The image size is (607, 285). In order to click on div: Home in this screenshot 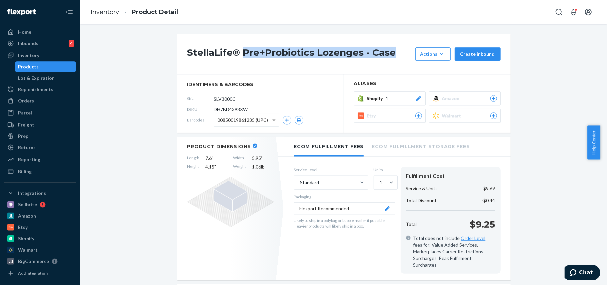, I will do `click(25, 32)`.